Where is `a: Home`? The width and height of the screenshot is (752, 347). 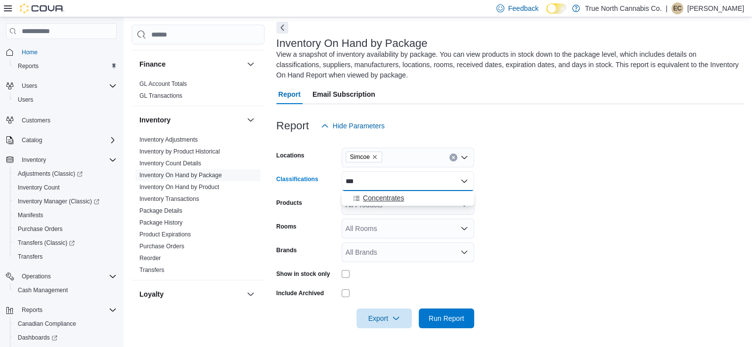
a: Home is located at coordinates (30, 52).